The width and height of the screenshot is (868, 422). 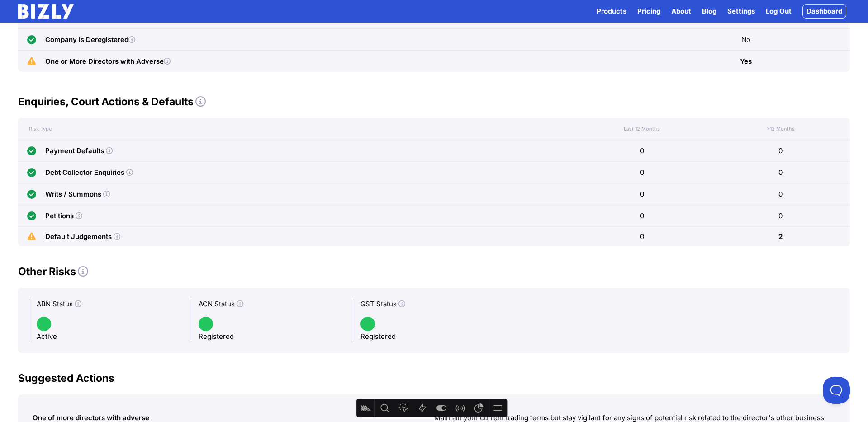 What do you see at coordinates (746, 61) in the screenshot?
I see `span: Yes` at bounding box center [746, 61].